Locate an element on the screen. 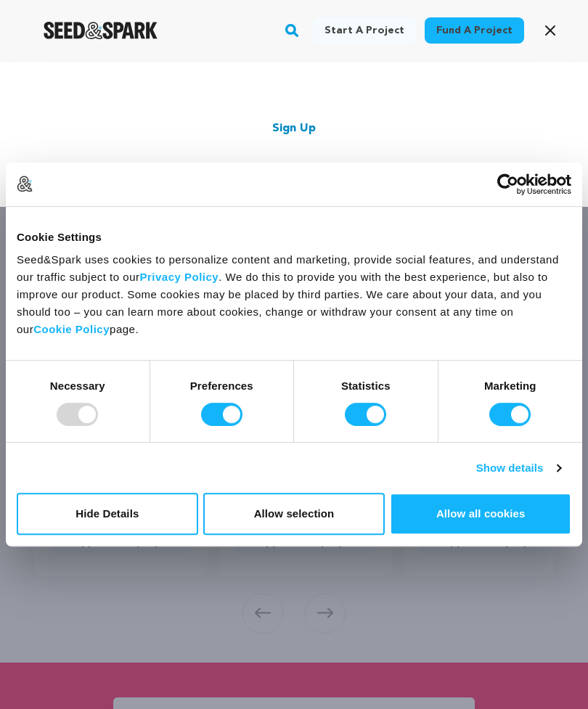  a: Privacy Policy is located at coordinates (179, 276).